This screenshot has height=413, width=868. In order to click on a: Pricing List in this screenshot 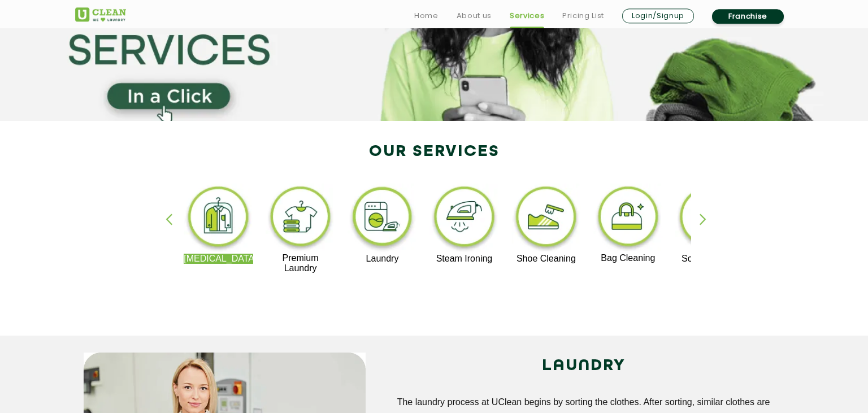, I will do `click(583, 16)`.